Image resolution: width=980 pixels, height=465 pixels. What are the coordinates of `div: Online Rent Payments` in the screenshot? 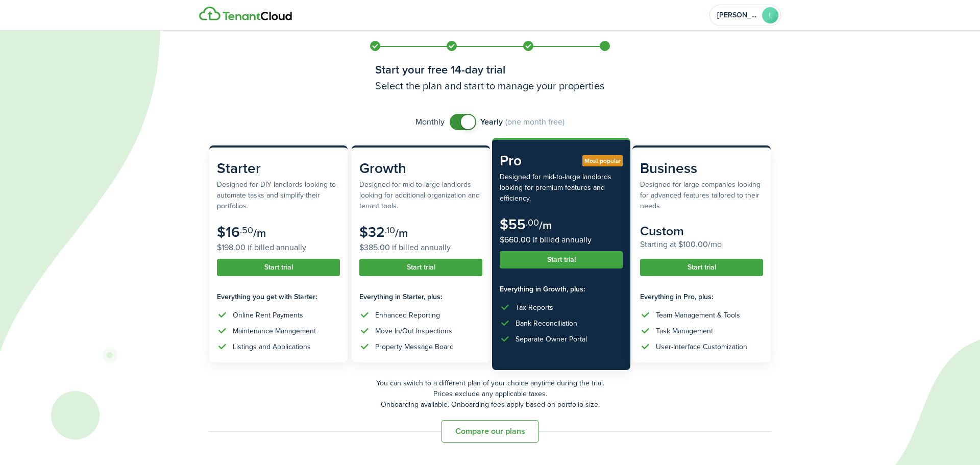 It's located at (268, 315).